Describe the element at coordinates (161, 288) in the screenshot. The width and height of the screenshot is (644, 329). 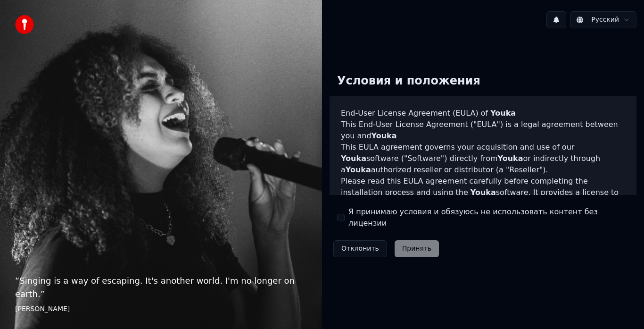
I see `p: “ Singing is a way of escaping. It's another world. I'm no longer on earth. ”` at that location.